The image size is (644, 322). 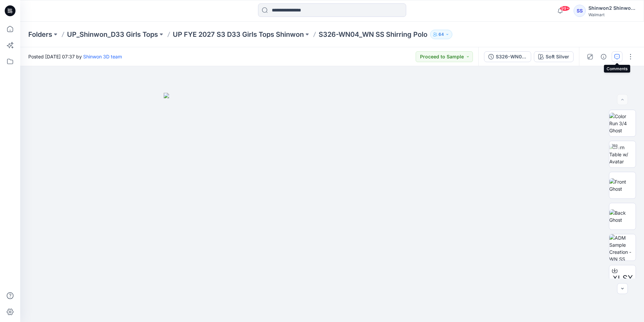 What do you see at coordinates (612, 8) in the screenshot?
I see `div: Shinwon2 Shinwon2` at bounding box center [612, 8].